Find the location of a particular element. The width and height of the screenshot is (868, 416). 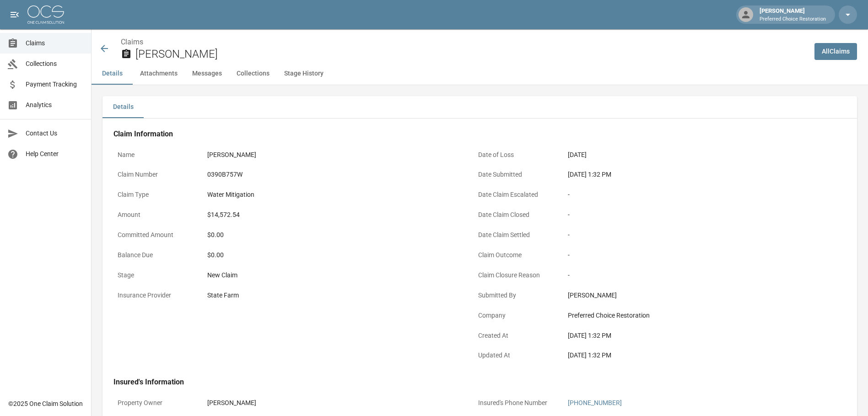

p: Date Claim Settled is located at coordinates (515, 235).